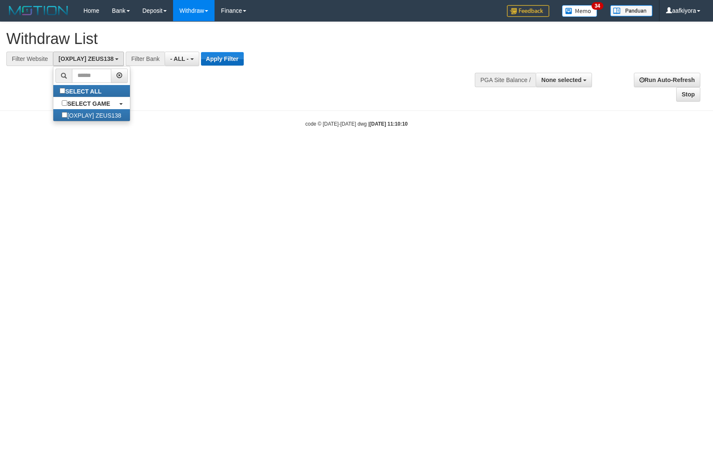 The height and width of the screenshot is (459, 713). Describe the element at coordinates (564, 80) in the screenshot. I see `button: None selected` at that location.